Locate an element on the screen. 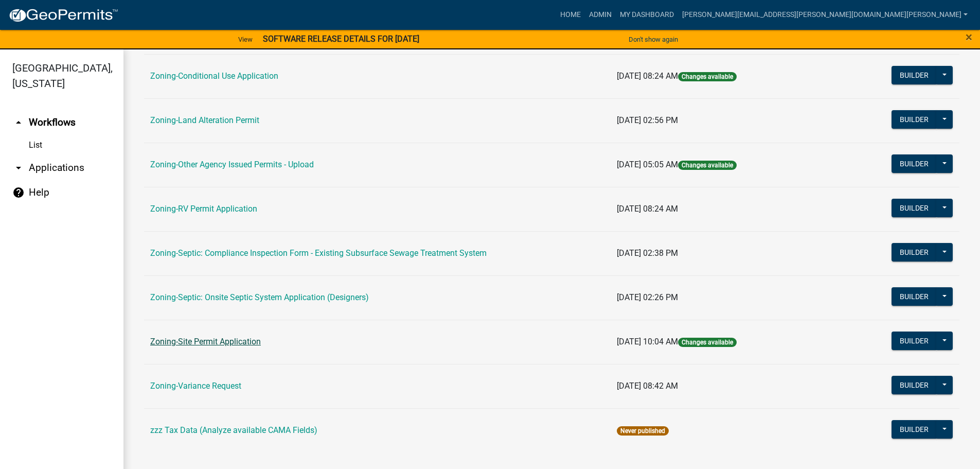 This screenshot has height=469, width=980. i: arrow_drop_down is located at coordinates (18, 168).